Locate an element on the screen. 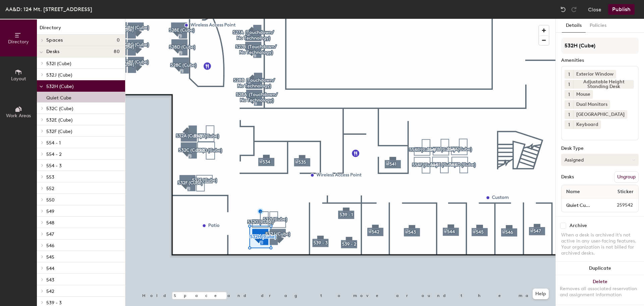 This screenshot has height=306, width=644. button: DeleteRemoves all associated reservation and assignment information is located at coordinates (600, 290).